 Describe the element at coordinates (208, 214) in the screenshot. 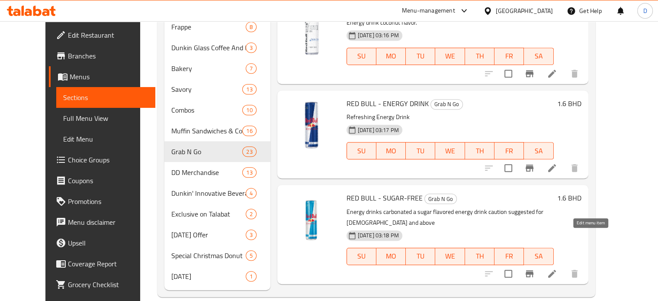

I see `div: Exclusive on Talabat` at that location.